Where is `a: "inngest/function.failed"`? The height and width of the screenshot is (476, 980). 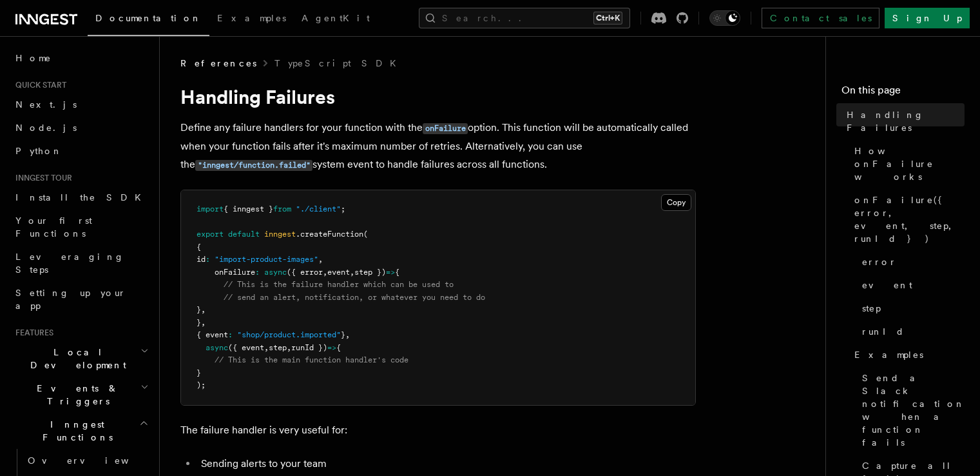 a: "inngest/function.failed" is located at coordinates (254, 164).